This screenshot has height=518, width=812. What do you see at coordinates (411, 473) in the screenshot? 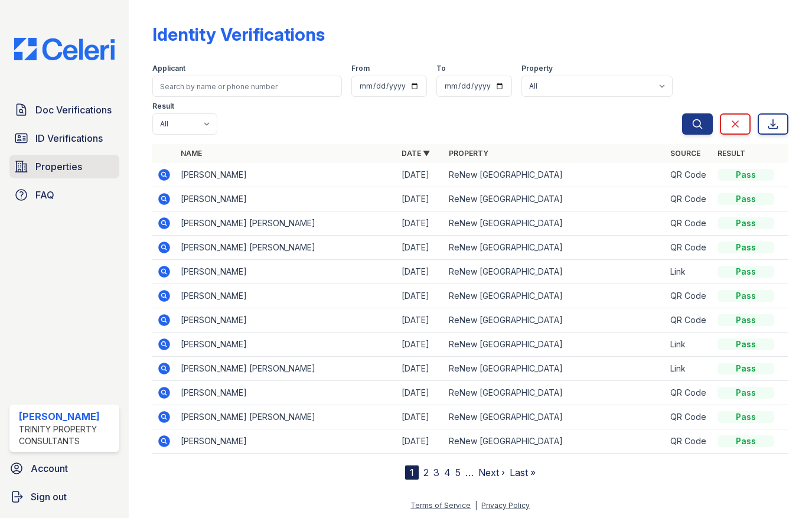
I see `div: 1` at bounding box center [411, 473].